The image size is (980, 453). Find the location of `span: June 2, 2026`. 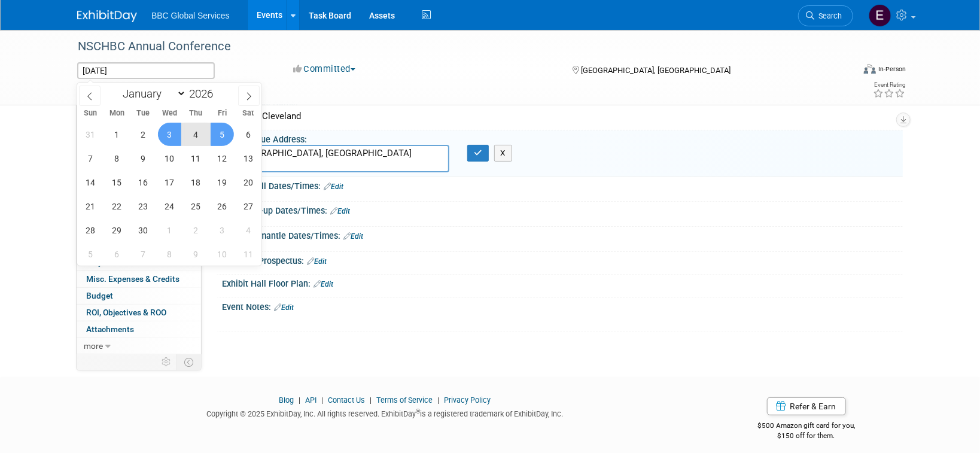

span: June 2, 2026 is located at coordinates (143, 134).